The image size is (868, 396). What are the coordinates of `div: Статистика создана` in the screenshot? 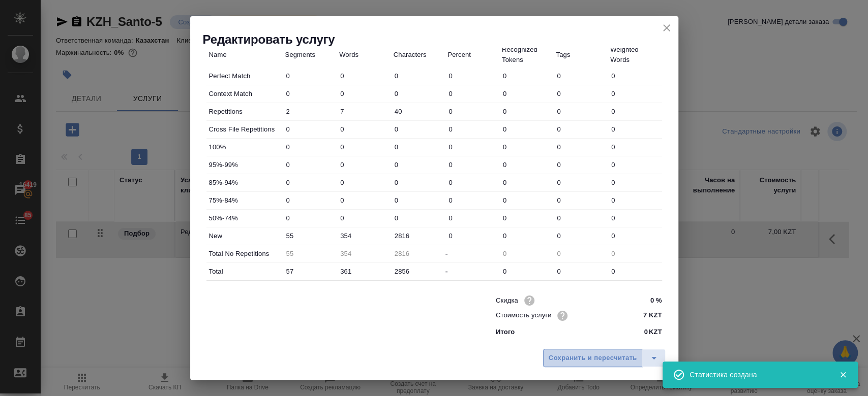 It's located at (757, 375).